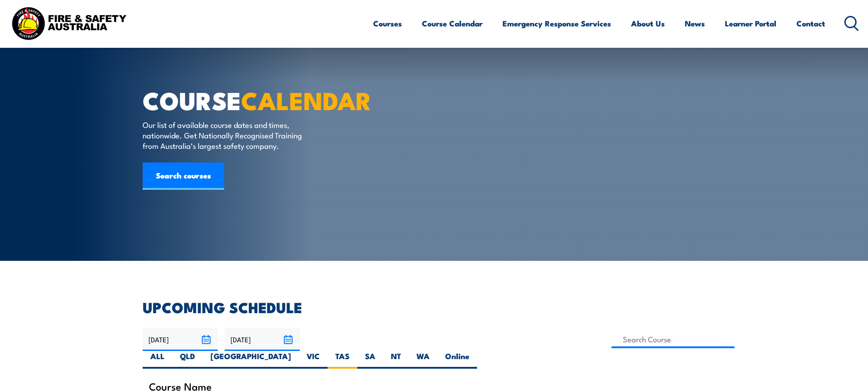 This screenshot has height=391, width=868. Describe the element at coordinates (457, 360) in the screenshot. I see `label: Online` at that location.